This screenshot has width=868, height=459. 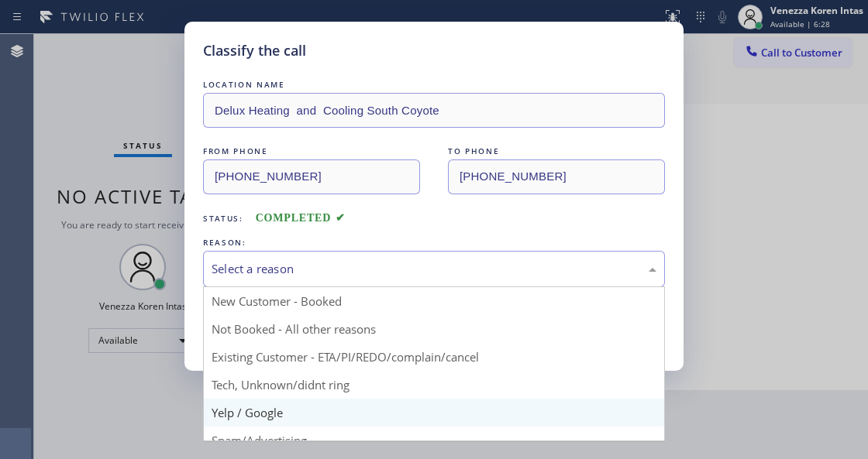 I want to click on input: From phone, so click(x=312, y=177).